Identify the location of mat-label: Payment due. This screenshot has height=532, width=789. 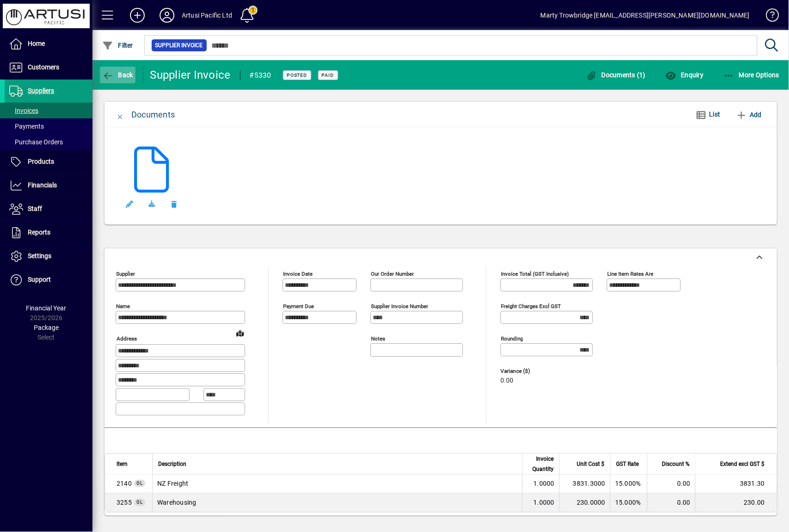
(298, 306).